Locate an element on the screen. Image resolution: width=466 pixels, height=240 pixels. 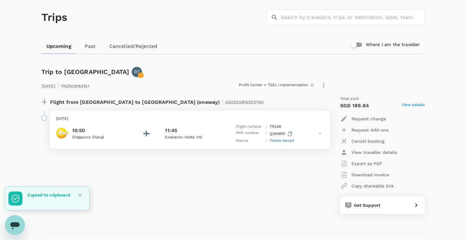
p: Flight number is located at coordinates (249, 127).